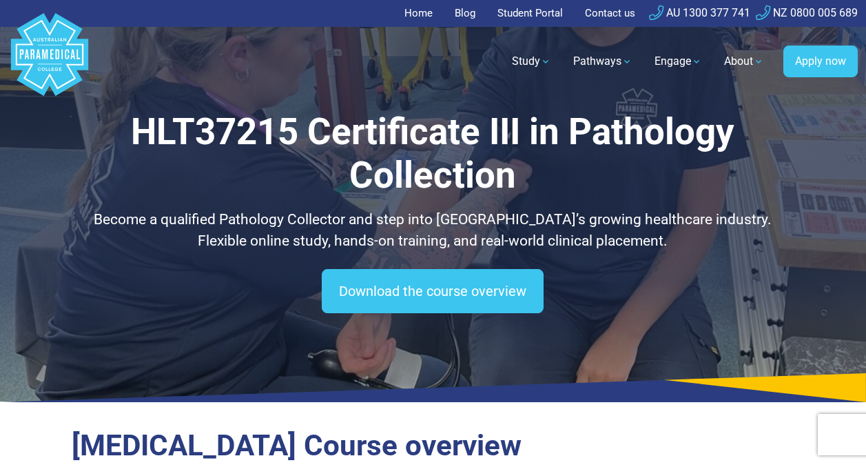  What do you see at coordinates (678, 61) in the screenshot?
I see `a: Engage` at bounding box center [678, 61].